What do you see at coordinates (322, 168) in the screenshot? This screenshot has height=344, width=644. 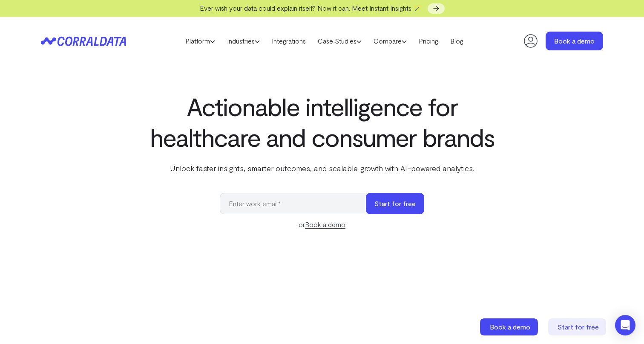 I see `p: Unlock faster insights, smarter outcomes, and scalable growth with AI-powered analytics.` at bounding box center [322, 168].